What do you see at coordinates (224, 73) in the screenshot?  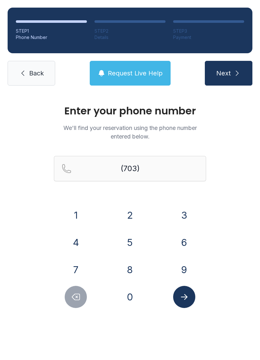 I see `span: Next` at bounding box center [224, 73].